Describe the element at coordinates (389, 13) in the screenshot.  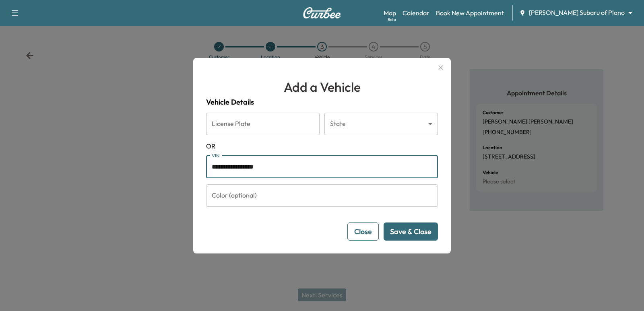
I see `a: MapBeta` at that location.